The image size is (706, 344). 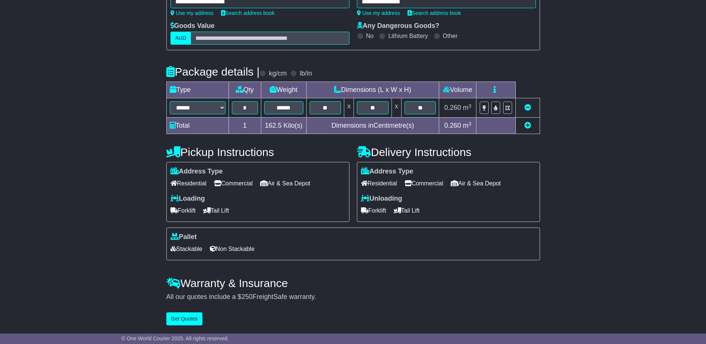 What do you see at coordinates (528, 125) in the screenshot?
I see `a: Add new item` at bounding box center [528, 125].